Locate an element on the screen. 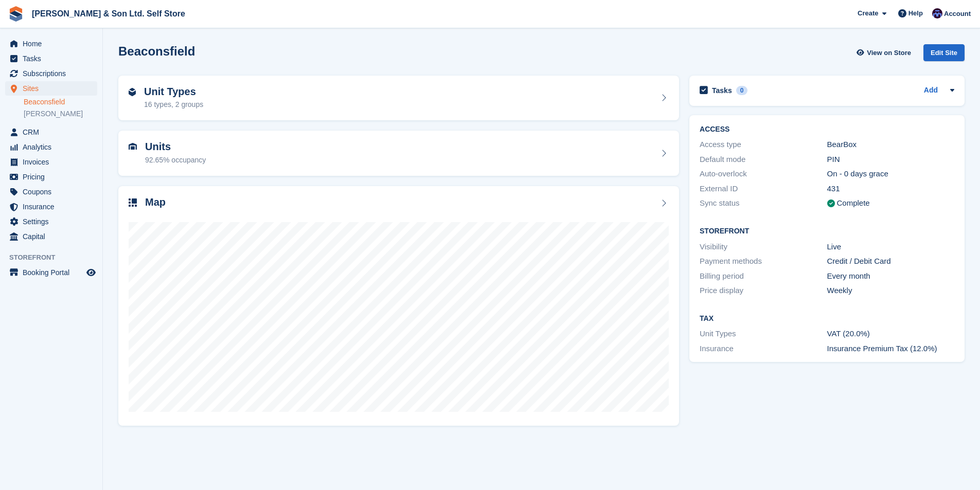  a: Unit Types 16 types, 2 groups is located at coordinates (399, 98).